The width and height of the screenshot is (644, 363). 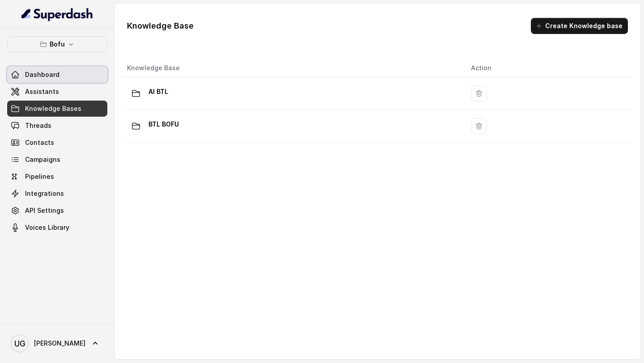 I want to click on a: Integrations, so click(x=57, y=193).